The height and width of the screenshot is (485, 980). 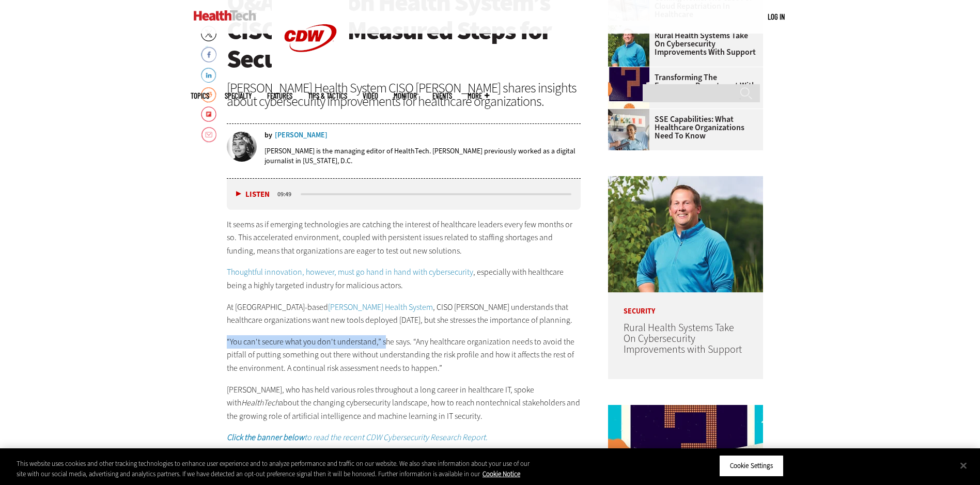 What do you see at coordinates (404, 194) in the screenshot?
I see `div: media player` at bounding box center [404, 194].